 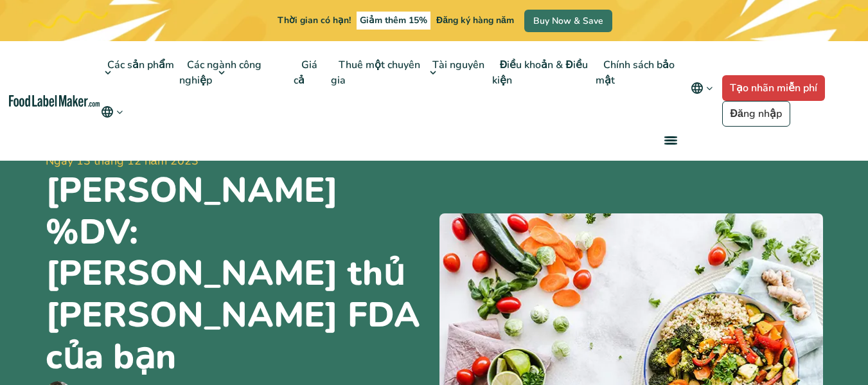 What do you see at coordinates (305, 73) in the screenshot?
I see `font: Giá cả` at bounding box center [305, 73].